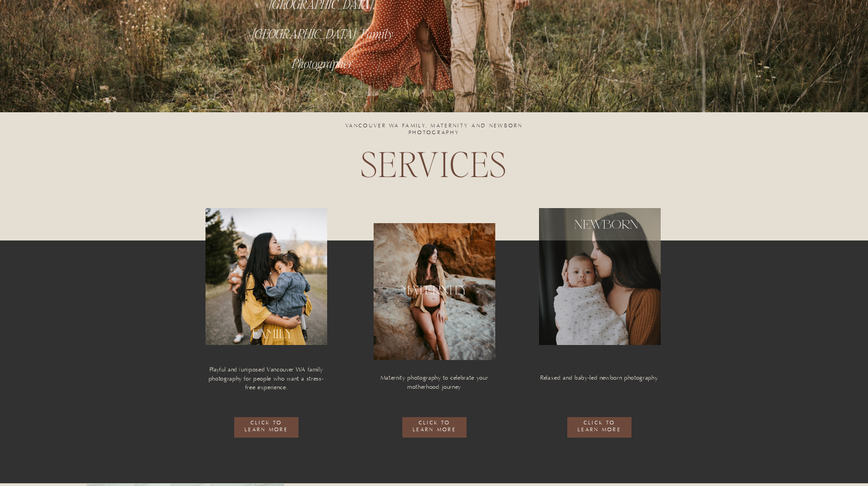 This screenshot has width=868, height=486. I want to click on h2: MATERNITY, so click(434, 291).